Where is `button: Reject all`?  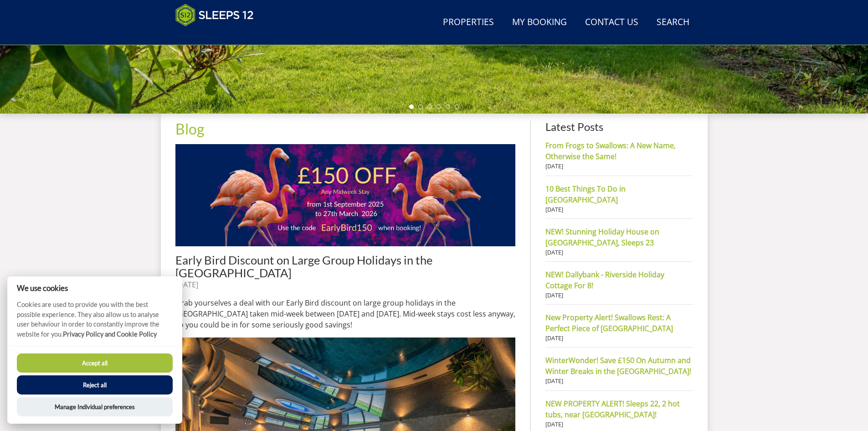 button: Reject all is located at coordinates (95, 385).